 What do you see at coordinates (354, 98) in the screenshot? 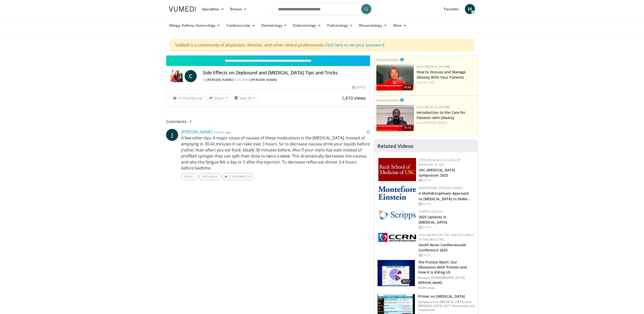
I see `span: 1,610 views` at bounding box center [354, 98].